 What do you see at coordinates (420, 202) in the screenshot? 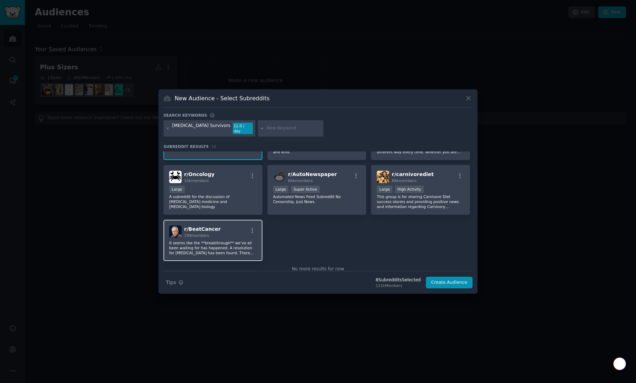
I see `p: This group is for sharing Carnivore Diet success stories and providing positive news and informat...` at bounding box center [420, 202].